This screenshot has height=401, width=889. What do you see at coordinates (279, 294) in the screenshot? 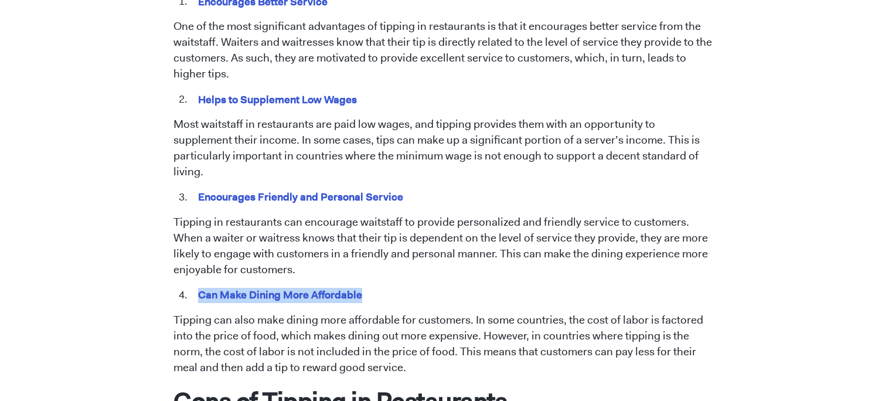
I see `mark: Can Make Dining More Affordable` at bounding box center [279, 294].